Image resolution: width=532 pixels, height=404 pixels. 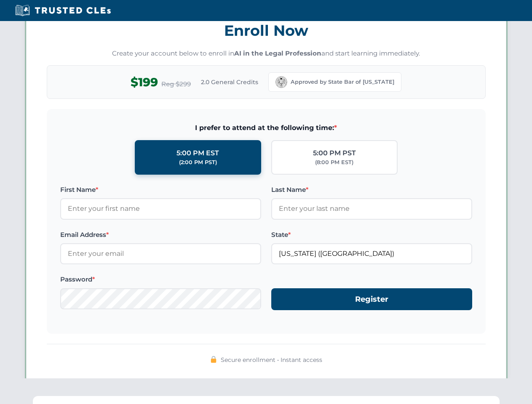 I want to click on button: Register, so click(x=371, y=299).